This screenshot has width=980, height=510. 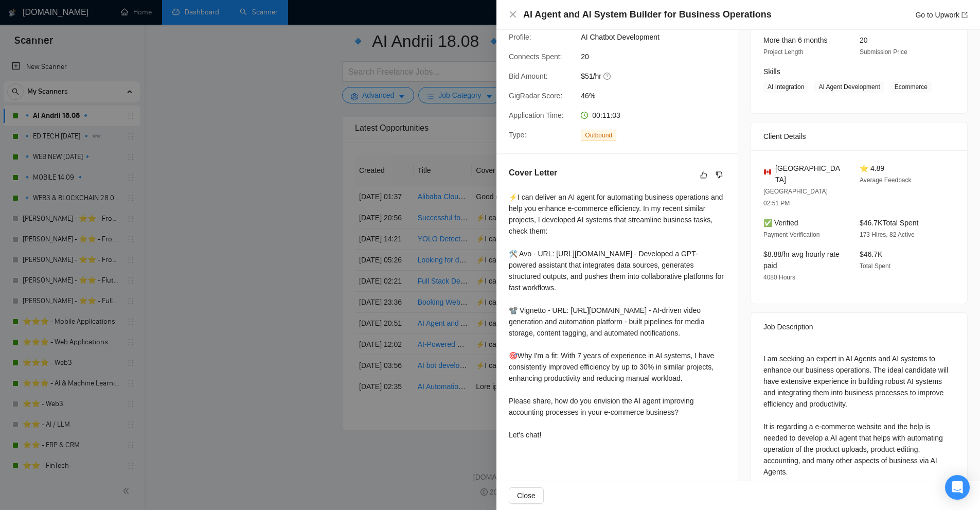 I want to click on span: like, so click(x=703, y=175).